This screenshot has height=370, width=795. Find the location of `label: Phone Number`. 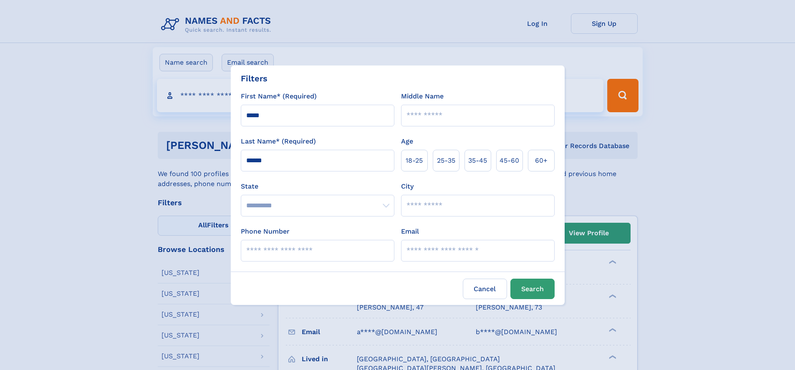

label: Phone Number is located at coordinates (265, 232).